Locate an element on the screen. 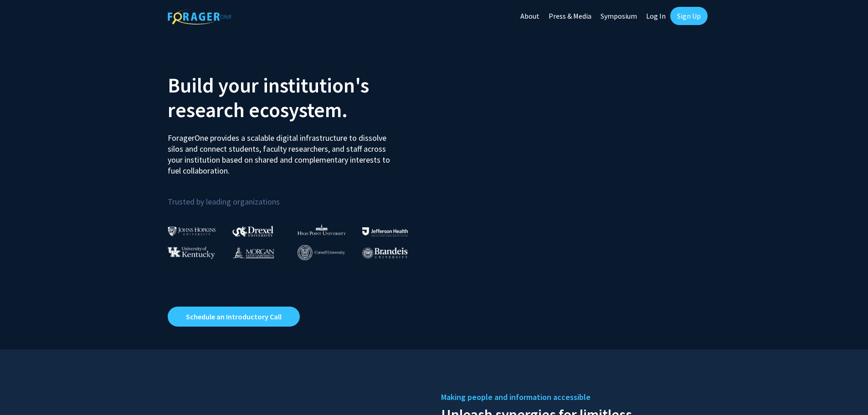 The height and width of the screenshot is (415, 868). h2: Build your institution's research ecosystem. is located at coordinates (297, 97).